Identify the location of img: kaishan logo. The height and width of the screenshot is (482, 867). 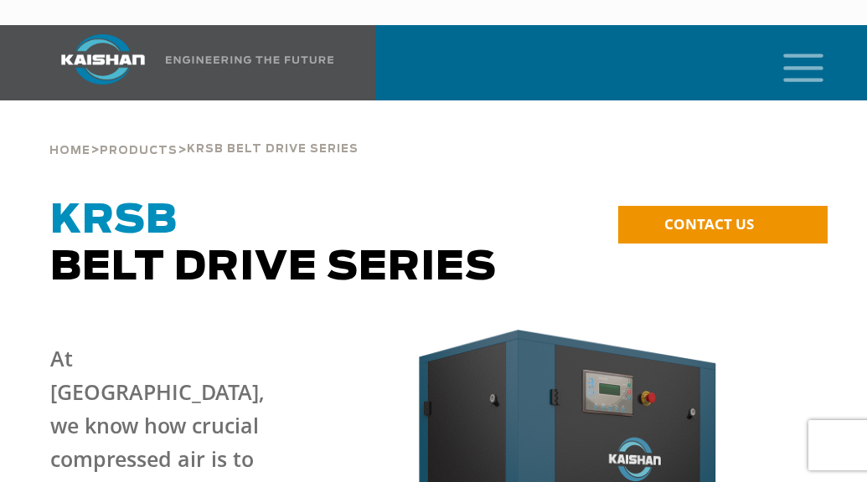
(103, 59).